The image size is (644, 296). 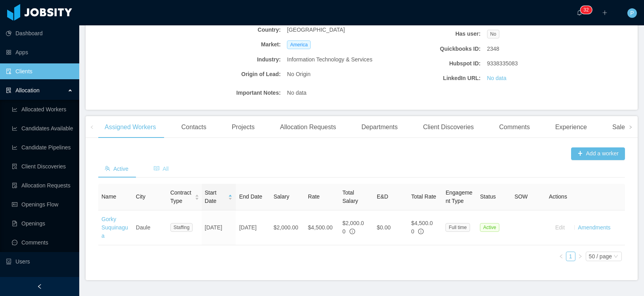 What do you see at coordinates (354, 227) in the screenshot?
I see `span: $2,000.00` at bounding box center [354, 227].